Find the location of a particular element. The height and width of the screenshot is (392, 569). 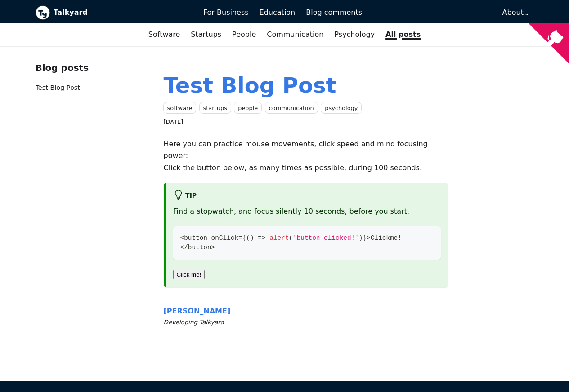

b: Talkyard is located at coordinates (122, 12).